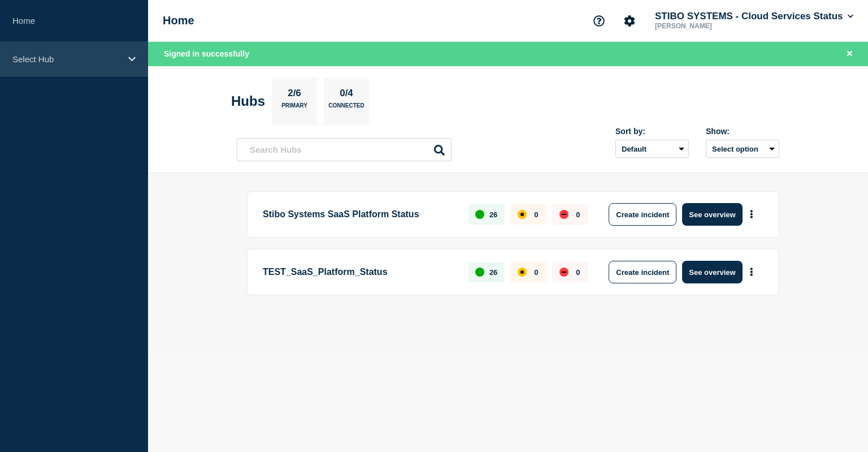 This screenshot has height=452, width=868. I want to click on p: Stibo Systems SaaS Platform Status, so click(359, 214).